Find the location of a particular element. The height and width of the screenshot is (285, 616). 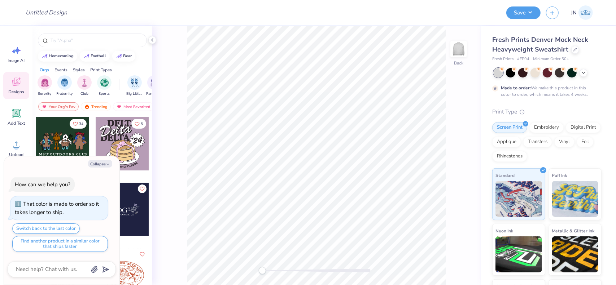

div: bear is located at coordinates (128, 56).